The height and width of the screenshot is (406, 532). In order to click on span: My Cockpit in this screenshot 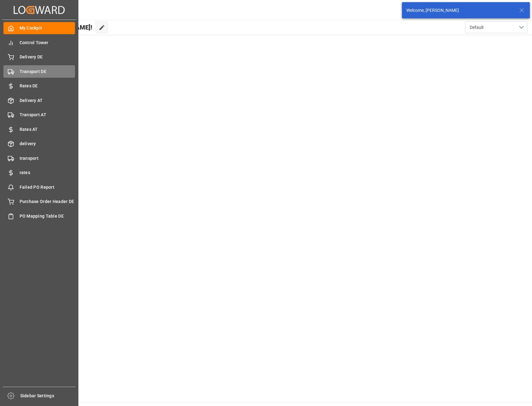, I will do `click(47, 28)`.